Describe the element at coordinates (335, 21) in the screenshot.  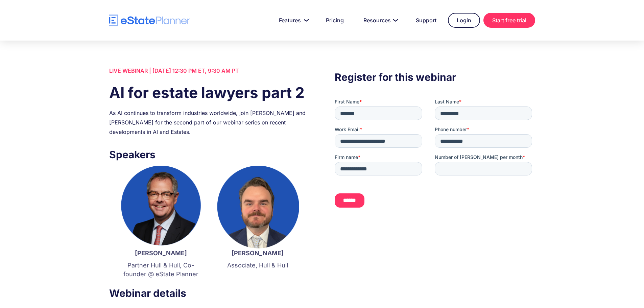
I see `a: Pricing` at that location.